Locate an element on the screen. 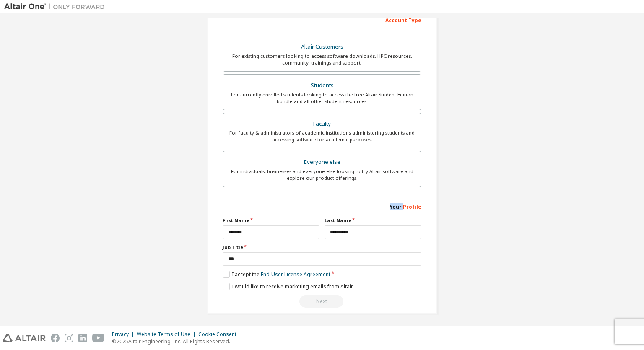  div: Everyone else is located at coordinates (322, 162).